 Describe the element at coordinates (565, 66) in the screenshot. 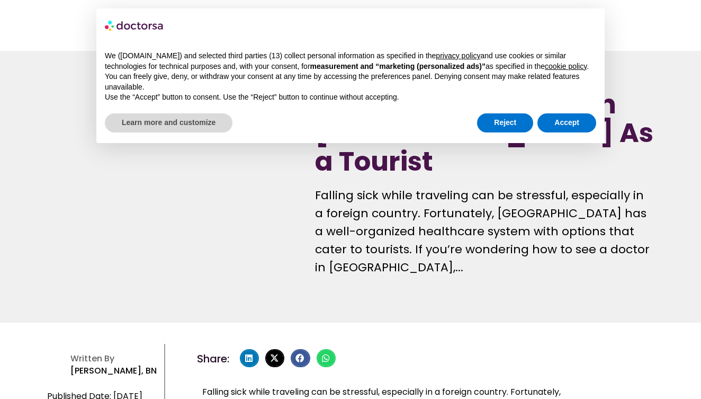

I see `a: cookie policy` at that location.